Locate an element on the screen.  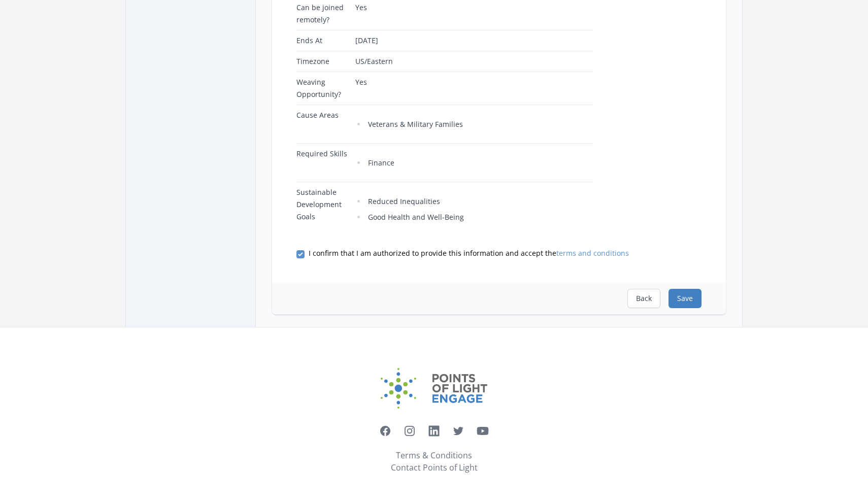
td: Weaving Opportunity? is located at coordinates (324, 88).